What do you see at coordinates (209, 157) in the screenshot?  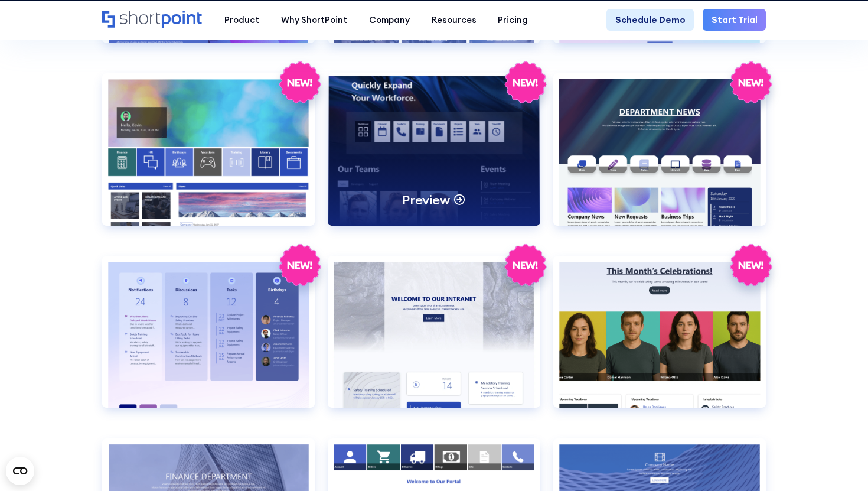 I see `a: HR 4` at bounding box center [209, 157].